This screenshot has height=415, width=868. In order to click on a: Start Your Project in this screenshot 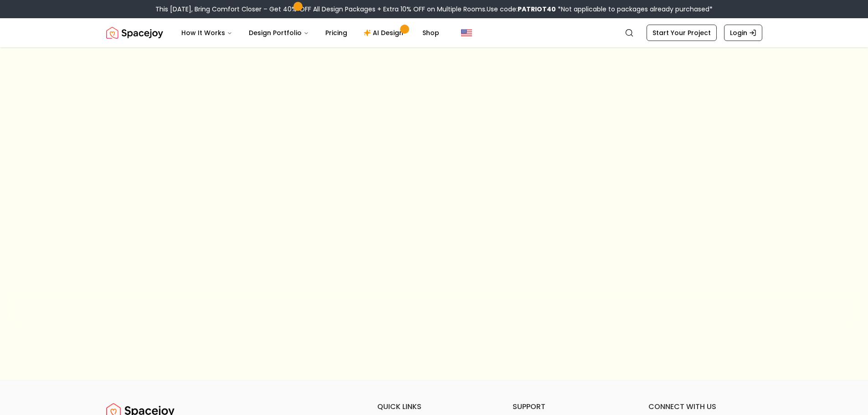, I will do `click(682, 33)`.